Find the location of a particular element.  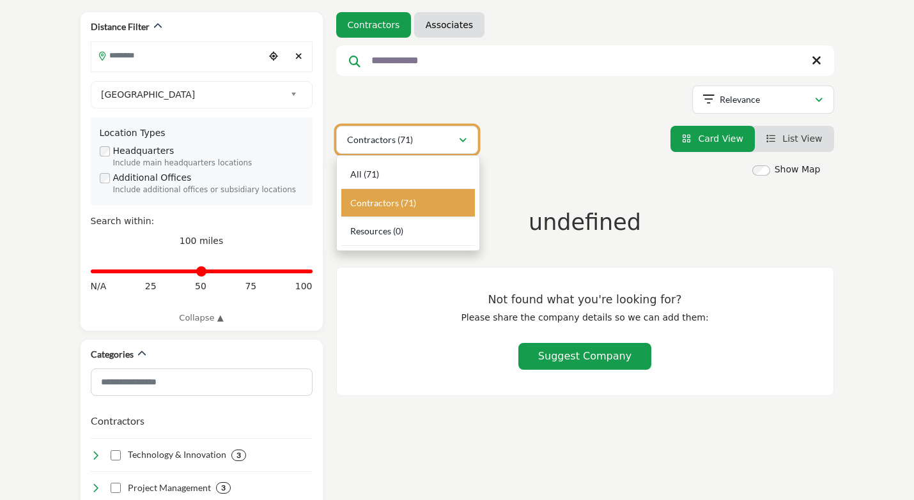

h4: Technology & Innovation: Leveraging cutting-edge tools, systems, and processes to optimize effici... is located at coordinates (177, 455).